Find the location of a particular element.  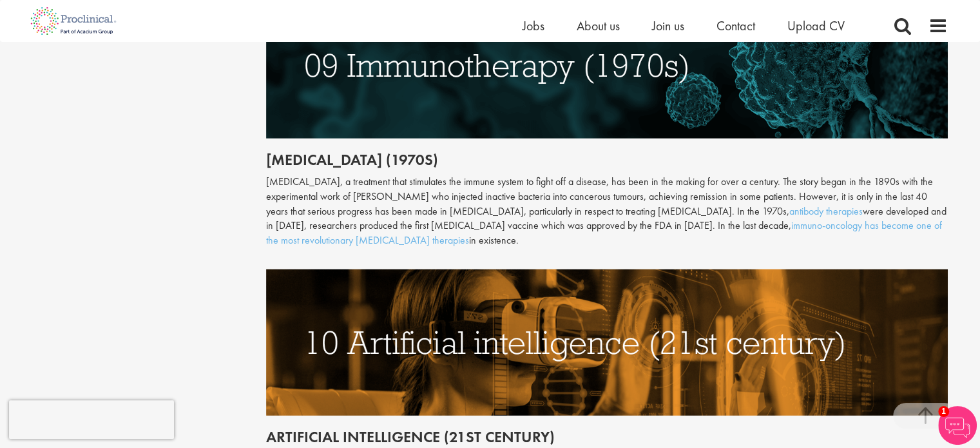

img: Artificial Intelligence (21st century) is located at coordinates (607, 342).